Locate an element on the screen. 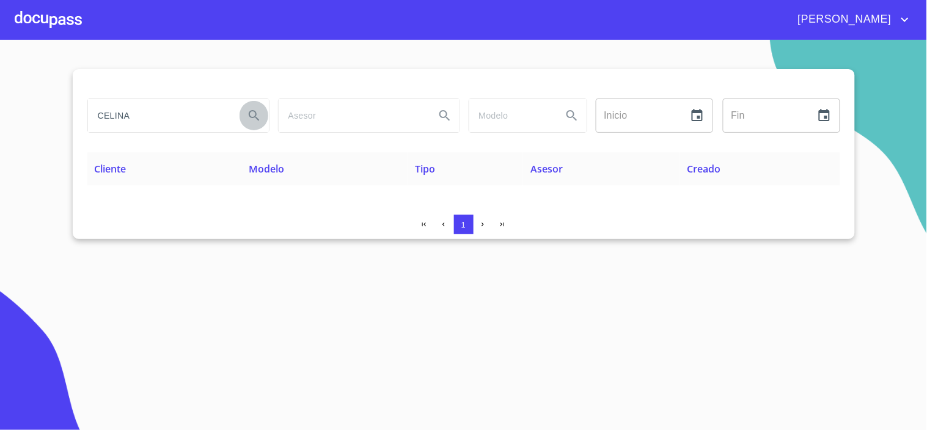  span: Cliente is located at coordinates (111, 169).